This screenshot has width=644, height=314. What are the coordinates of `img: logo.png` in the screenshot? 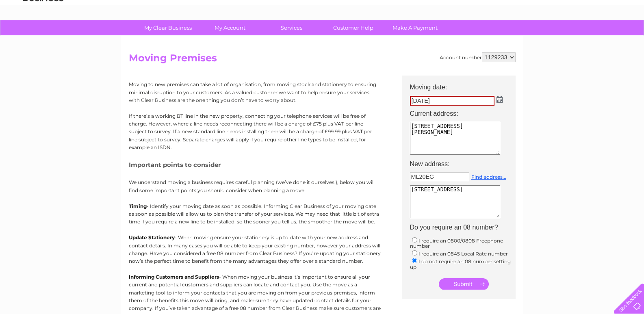 It's located at (43, 33).